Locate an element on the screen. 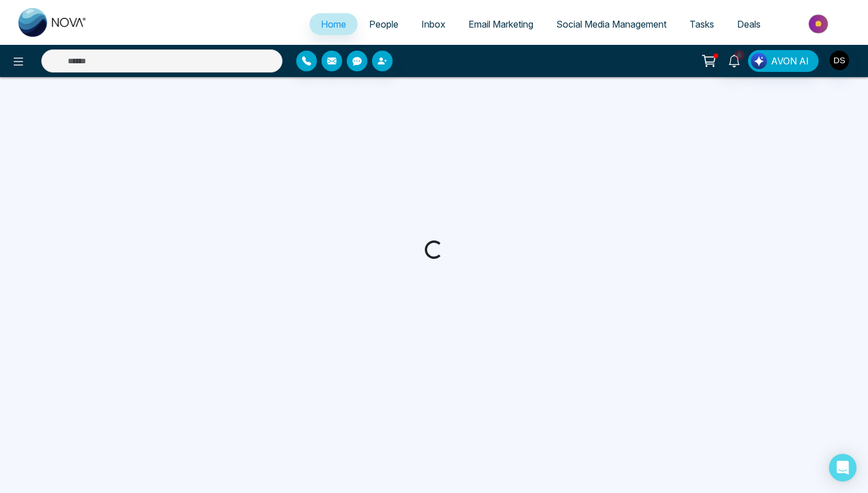  a: 6 is located at coordinates (735, 60).